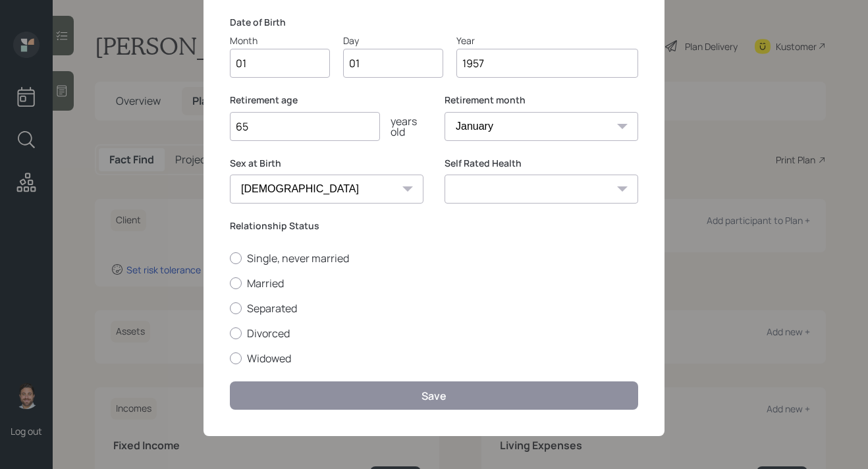 The height and width of the screenshot is (469, 868). Describe the element at coordinates (434, 395) in the screenshot. I see `button: Save` at that location.